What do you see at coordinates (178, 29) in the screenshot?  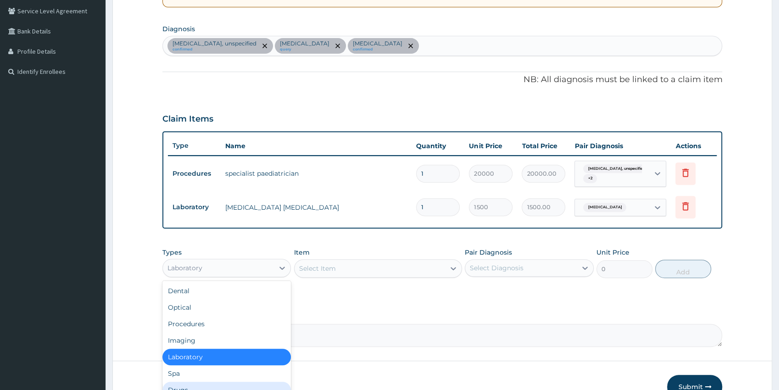 I see `label: Diagnosis` at bounding box center [178, 29].